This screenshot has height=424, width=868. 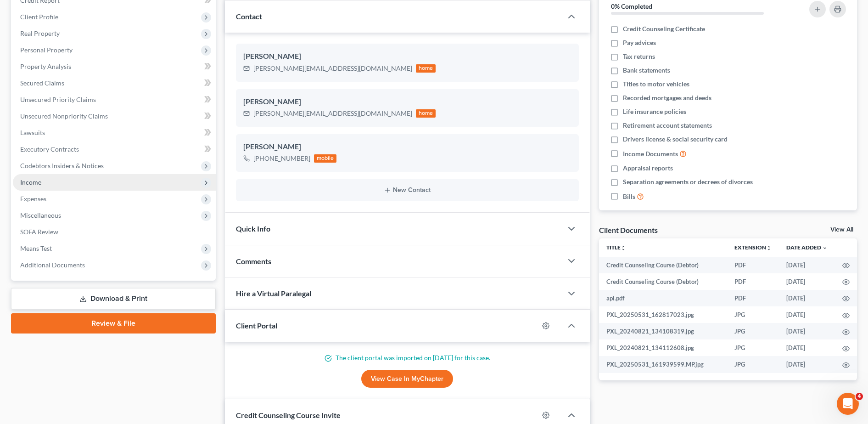 What do you see at coordinates (407, 379) in the screenshot?
I see `a: View Case in MyChapter` at bounding box center [407, 379].